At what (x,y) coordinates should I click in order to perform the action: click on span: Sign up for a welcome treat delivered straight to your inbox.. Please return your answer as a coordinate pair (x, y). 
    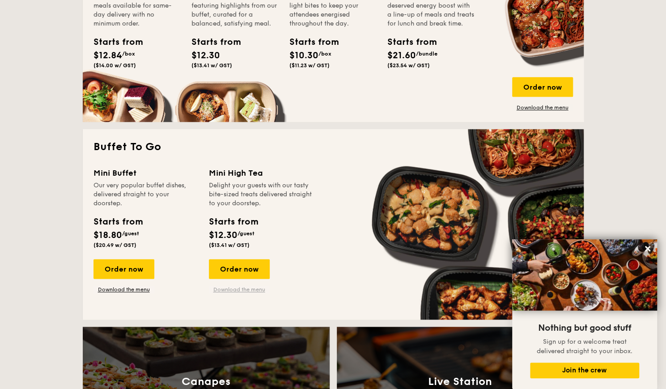
    Looking at the image, I should click on (585, 346).